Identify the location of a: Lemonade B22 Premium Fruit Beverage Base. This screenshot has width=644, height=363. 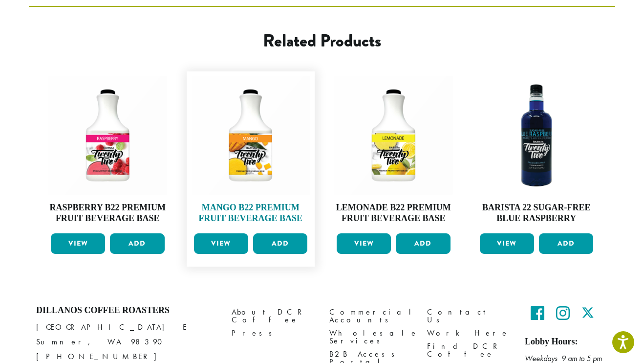
(393, 153).